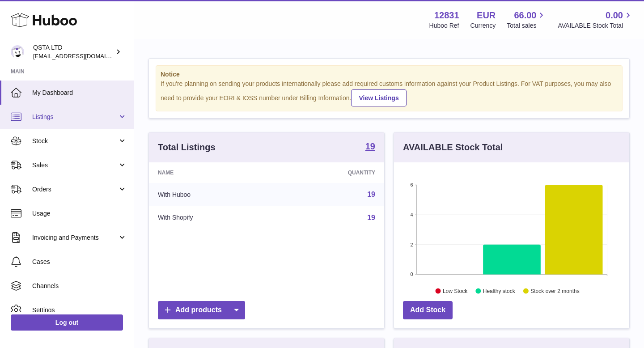 The height and width of the screenshot is (348, 644). Describe the element at coordinates (453, 147) in the screenshot. I see `h3: AVAILABLE Stock Total` at that location.